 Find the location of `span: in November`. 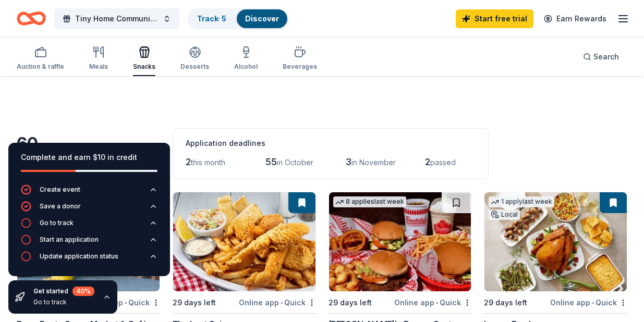

span: in November is located at coordinates (373, 162).